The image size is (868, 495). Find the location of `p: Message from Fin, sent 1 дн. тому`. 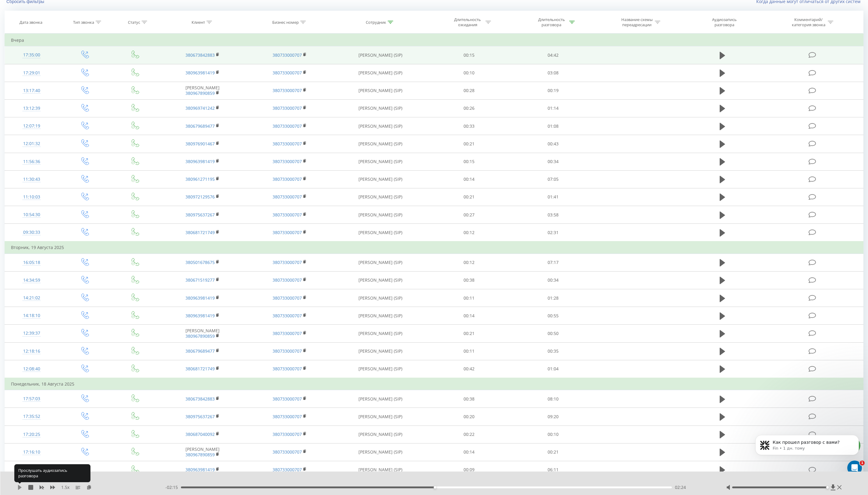

p: Message from Fin, sent 1 дн. тому is located at coordinates (66, 26).